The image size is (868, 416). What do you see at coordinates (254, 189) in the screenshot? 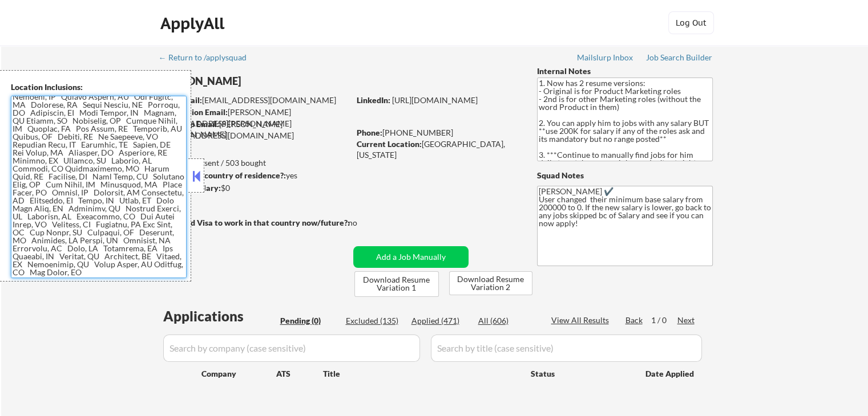
I see `div: $0` at bounding box center [254, 189].